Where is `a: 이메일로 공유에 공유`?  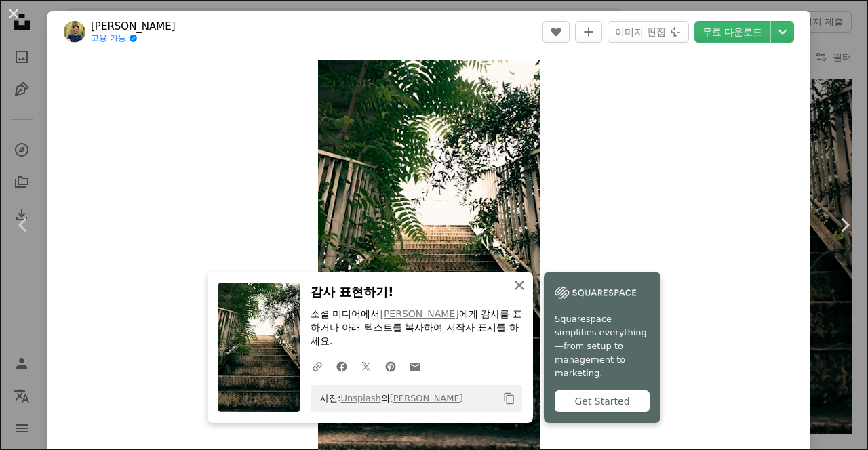
a: 이메일로 공유에 공유 is located at coordinates (415, 366).